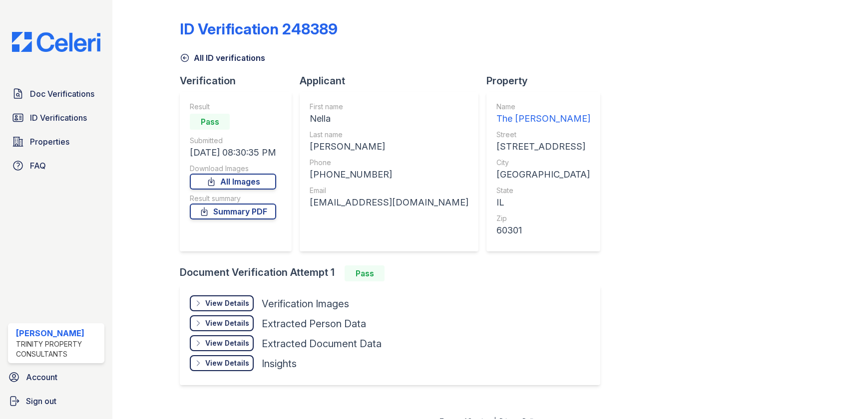 Image resolution: width=868 pixels, height=419 pixels. Describe the element at coordinates (232, 169) in the screenshot. I see `div: Download Images` at that location.